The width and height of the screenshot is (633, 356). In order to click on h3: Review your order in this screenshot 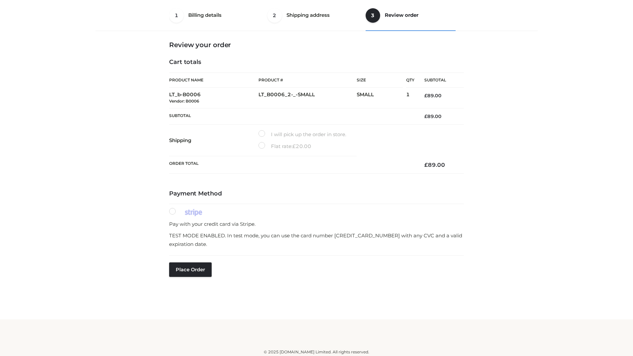, I will do `click(316, 45)`.